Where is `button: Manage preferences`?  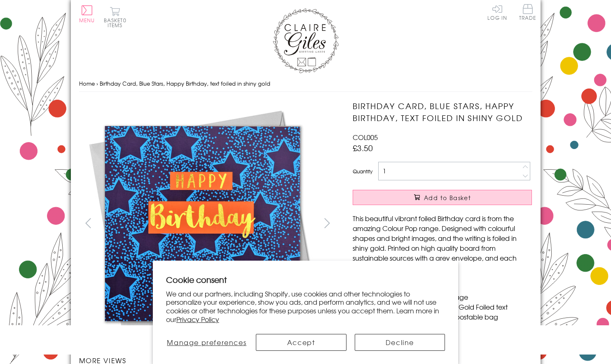
button: Manage preferences is located at coordinates (207, 342).